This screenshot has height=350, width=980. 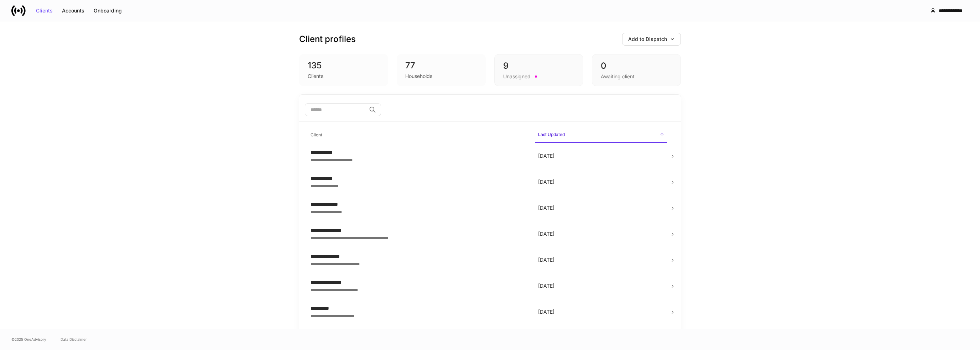 I want to click on div: Households, so click(x=419, y=76).